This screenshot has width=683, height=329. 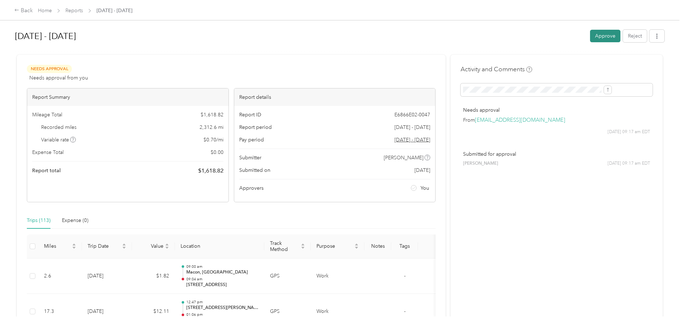 I want to click on span: 2,312.6 mi, so click(x=211, y=127).